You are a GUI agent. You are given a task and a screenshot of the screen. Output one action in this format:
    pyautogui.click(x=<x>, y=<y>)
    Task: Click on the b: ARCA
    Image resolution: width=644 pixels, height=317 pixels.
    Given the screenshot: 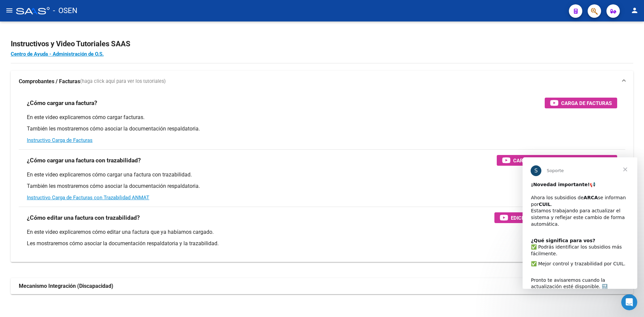 What is the action you would take?
    pyautogui.click(x=68, y=40)
    